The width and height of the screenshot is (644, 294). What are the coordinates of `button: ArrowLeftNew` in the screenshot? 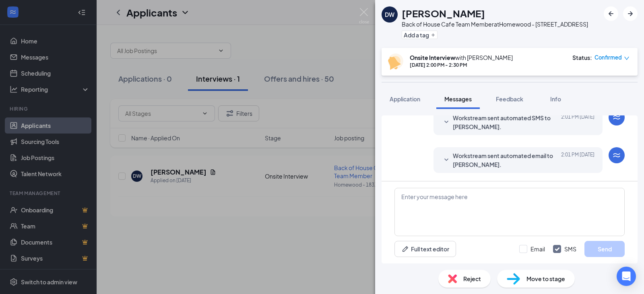 It's located at (611, 14).